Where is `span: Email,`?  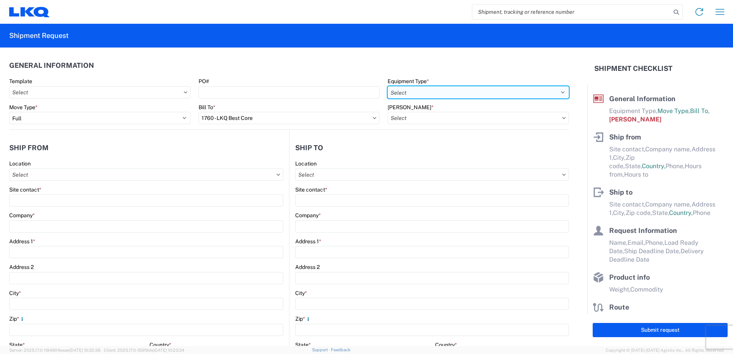 span: Email, is located at coordinates (637, 243).